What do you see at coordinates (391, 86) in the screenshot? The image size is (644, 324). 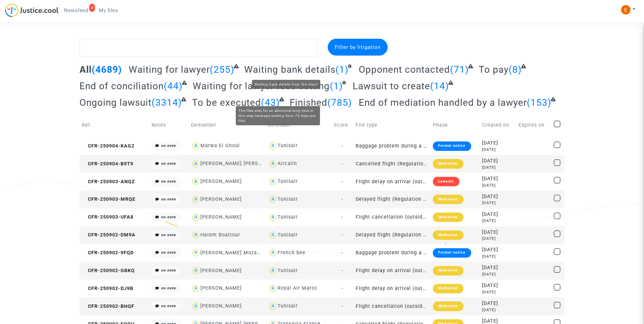 I see `span: Lawsuit to create` at bounding box center [391, 86].